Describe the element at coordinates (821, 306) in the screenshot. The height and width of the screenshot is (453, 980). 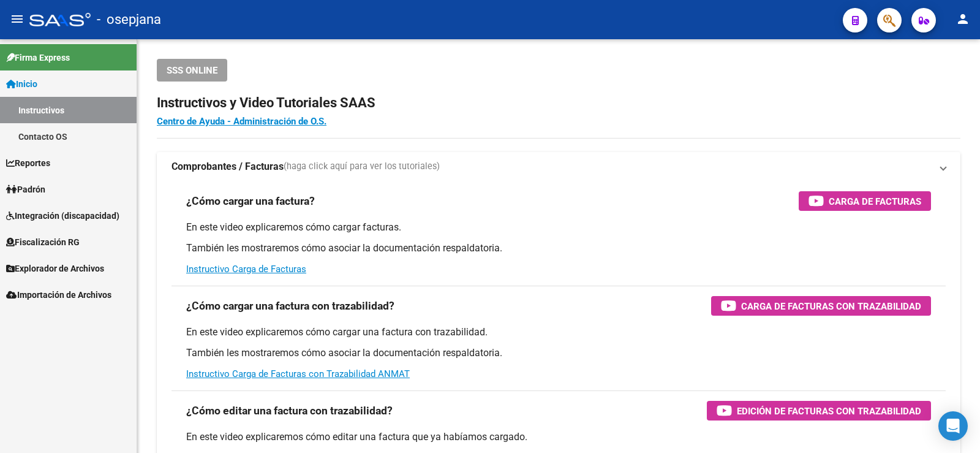
I see `button: Carga de Facturas con Trazabilidad` at that location.